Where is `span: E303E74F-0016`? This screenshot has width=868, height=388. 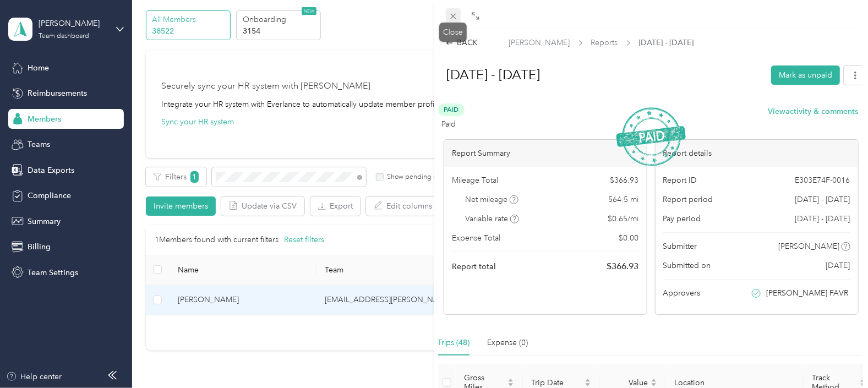
span: E303E74F-0016 is located at coordinates (823, 180).